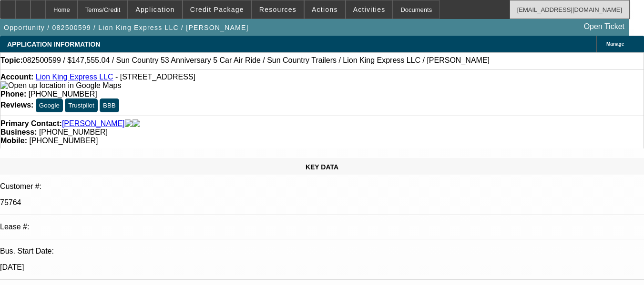 The width and height of the screenshot is (644, 285). What do you see at coordinates (11, 61) in the screenshot?
I see `strong: Topic:` at bounding box center [11, 61].